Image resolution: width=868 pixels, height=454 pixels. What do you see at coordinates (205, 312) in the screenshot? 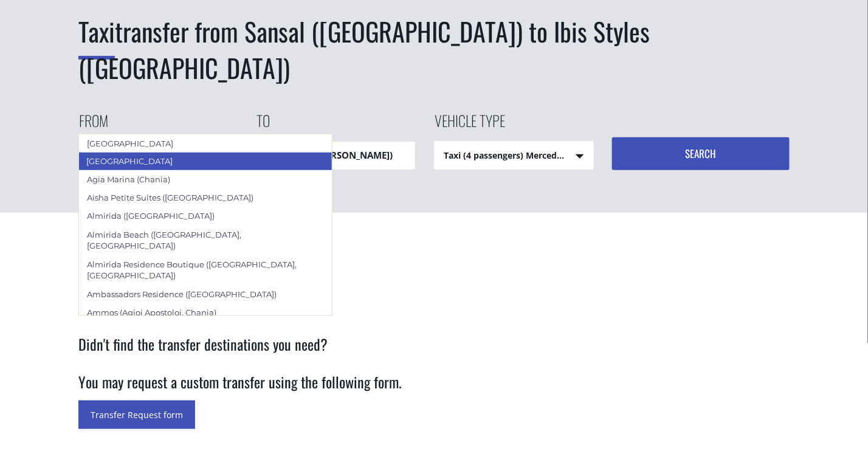
I see `div: Ammos (Agioi Apostoloi, Chania)` at bounding box center [205, 312].